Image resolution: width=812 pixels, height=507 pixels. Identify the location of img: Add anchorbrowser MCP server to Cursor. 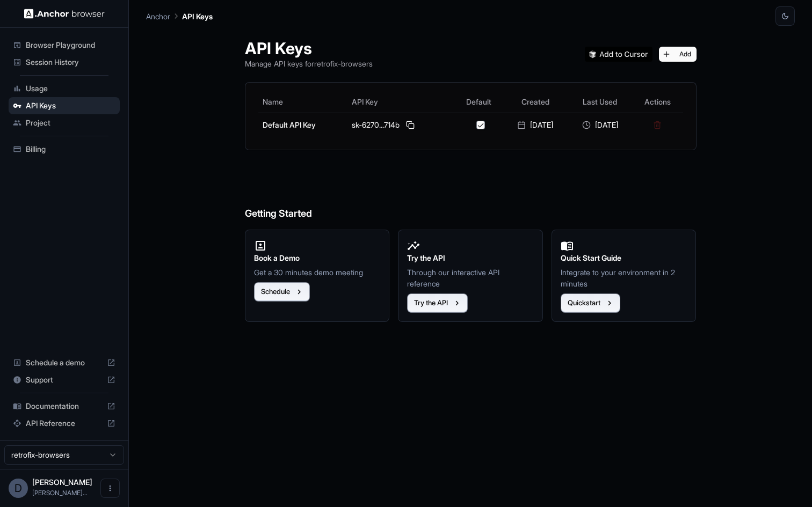
(619, 54).